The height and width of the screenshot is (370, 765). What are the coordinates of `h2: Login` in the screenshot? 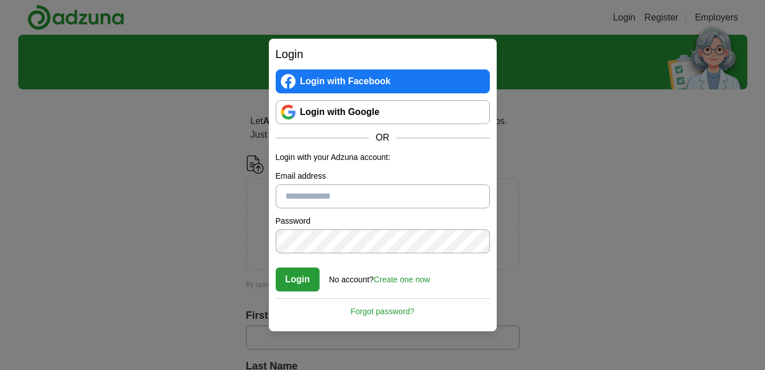 It's located at (383, 54).